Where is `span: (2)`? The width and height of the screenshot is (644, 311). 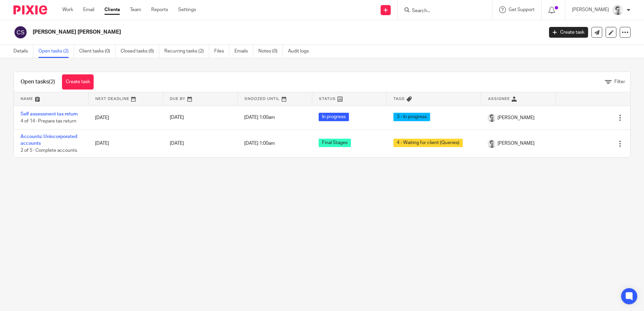 span: (2) is located at coordinates (52, 82).